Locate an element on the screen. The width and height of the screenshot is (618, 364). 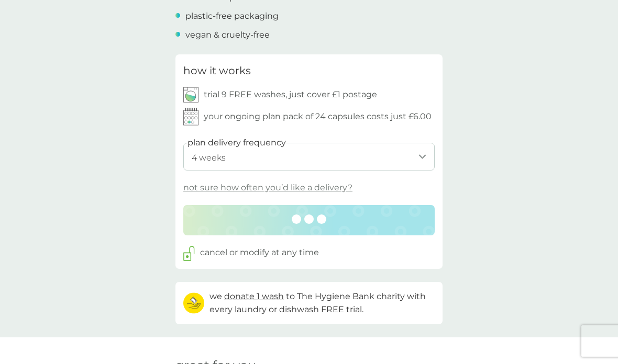
span: donate 1 wash is located at coordinates (254, 296).